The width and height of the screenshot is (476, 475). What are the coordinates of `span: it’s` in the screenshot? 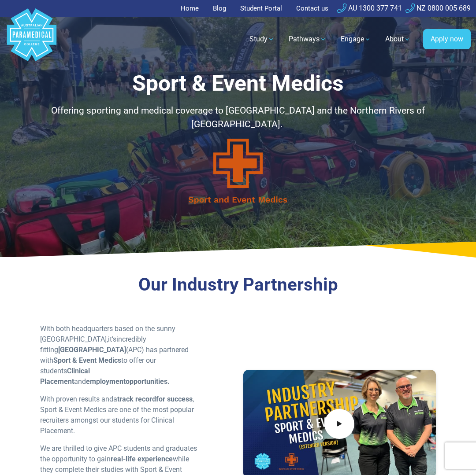 It's located at (112, 339).